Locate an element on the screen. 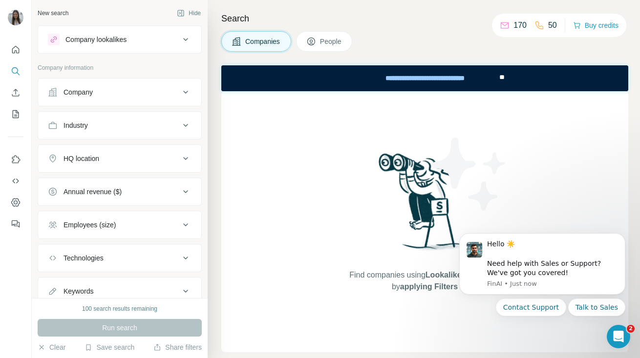 This screenshot has height=358, width=640. span: Companies is located at coordinates (263, 42).